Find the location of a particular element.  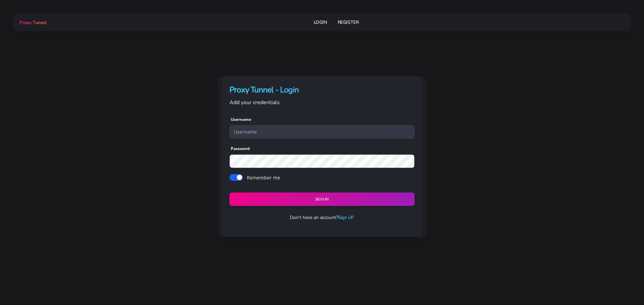

p: Don't have an account? is located at coordinates (322, 218).